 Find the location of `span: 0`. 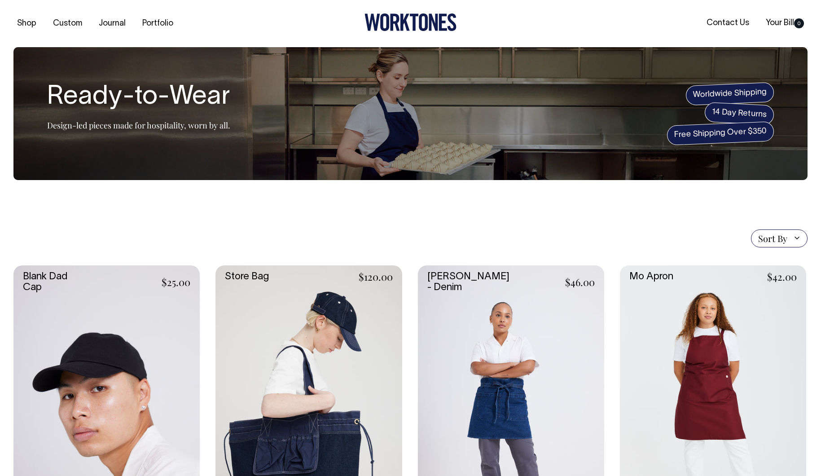

span: 0 is located at coordinates (799, 23).